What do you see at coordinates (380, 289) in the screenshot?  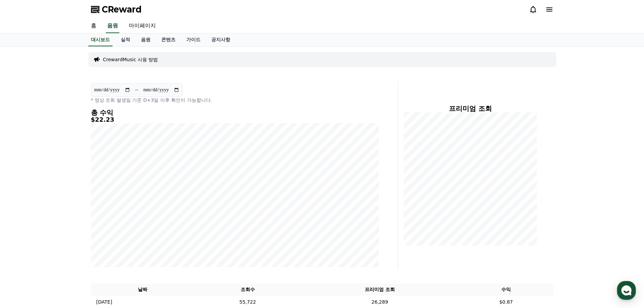 I see `th: 프리미엄 조회` at bounding box center [380, 289].